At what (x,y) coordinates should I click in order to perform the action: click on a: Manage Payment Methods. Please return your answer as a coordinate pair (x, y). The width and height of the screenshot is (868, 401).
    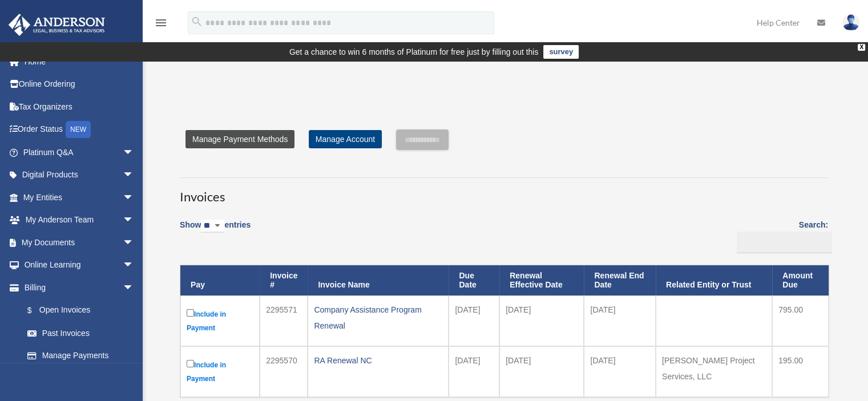
    Looking at the image, I should click on (239, 139).